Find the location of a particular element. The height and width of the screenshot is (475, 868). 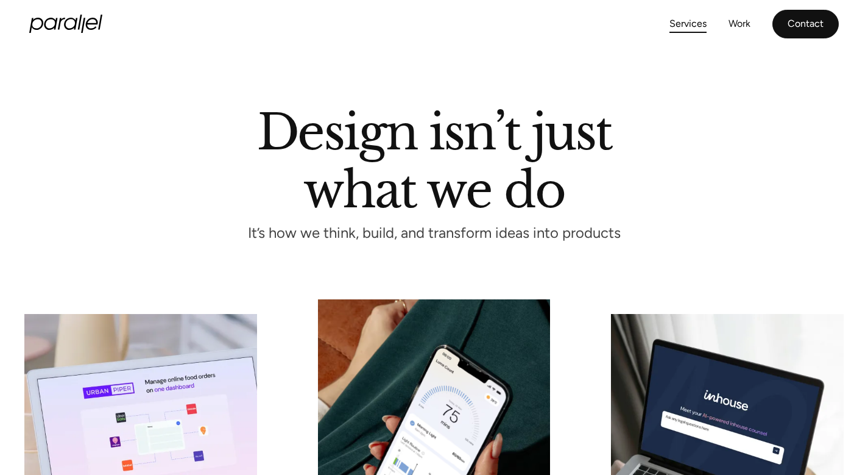

a: Contact is located at coordinates (805, 24).